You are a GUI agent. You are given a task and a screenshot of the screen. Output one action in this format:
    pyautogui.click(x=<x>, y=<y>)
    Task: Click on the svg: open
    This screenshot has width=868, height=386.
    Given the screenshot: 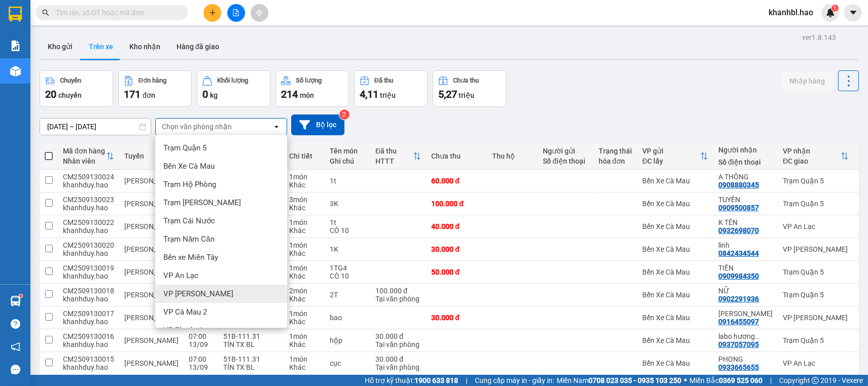 What is the action you would take?
    pyautogui.click(x=276, y=127)
    